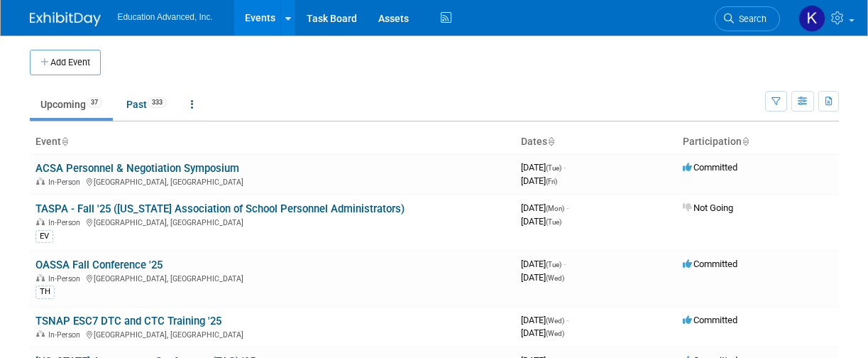 The image size is (868, 358). Describe the element at coordinates (65, 141) in the screenshot. I see `a: Sort by Event Name` at that location.